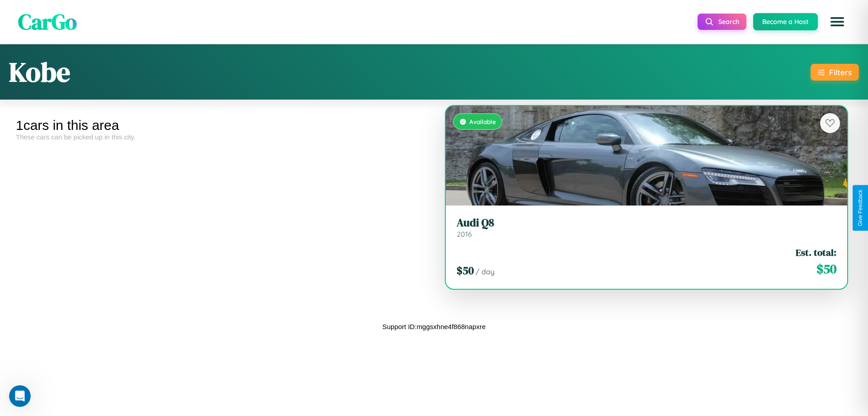  What do you see at coordinates (646, 223) in the screenshot?
I see `h3: Audi Q8` at bounding box center [646, 223].